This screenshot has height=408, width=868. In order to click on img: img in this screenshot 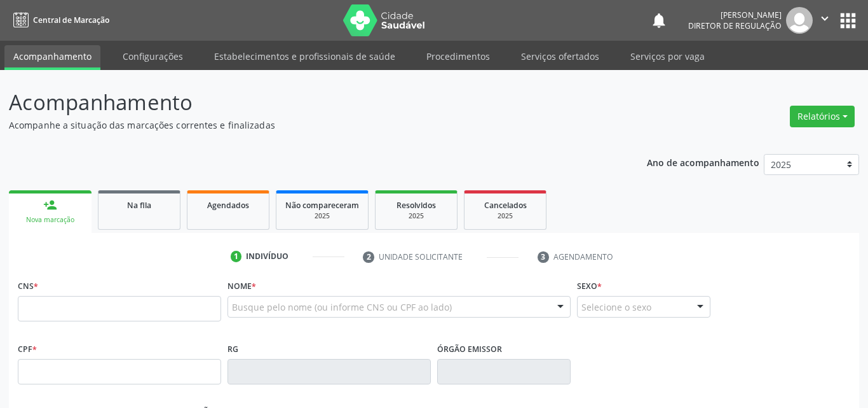, I will do `click(799, 20)`.